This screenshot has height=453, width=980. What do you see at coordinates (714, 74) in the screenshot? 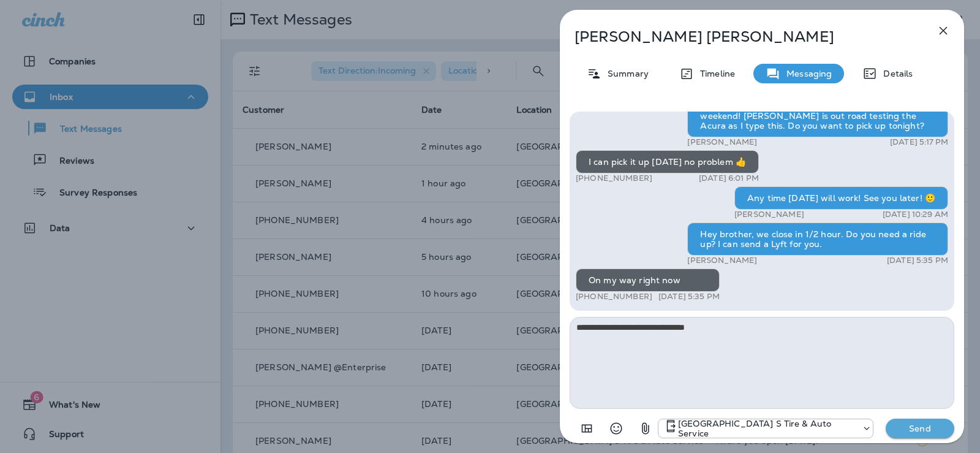
I see `p: Timeline` at bounding box center [714, 74].